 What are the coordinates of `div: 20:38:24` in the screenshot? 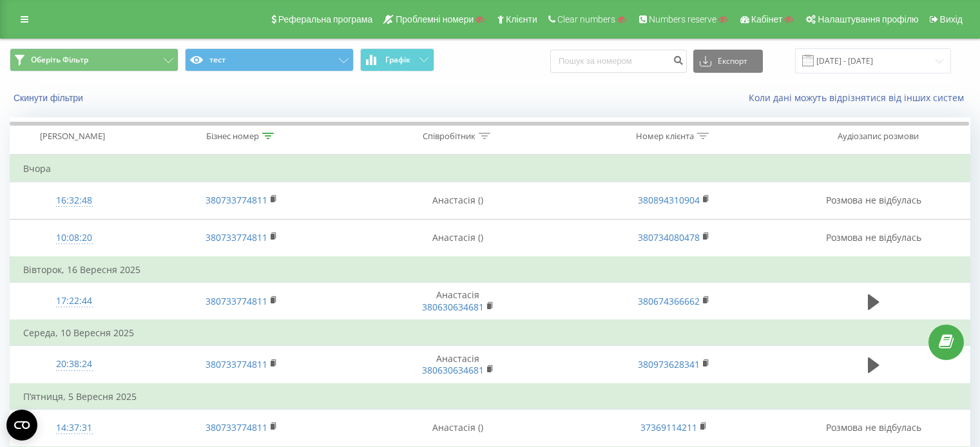 It's located at (75, 364).